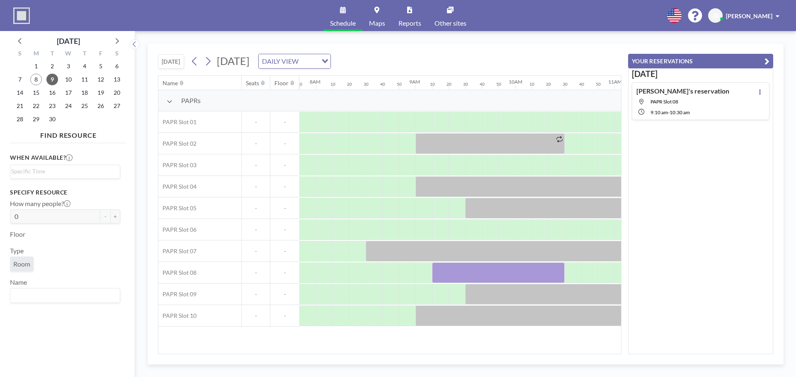 The height and width of the screenshot is (377, 796). I want to click on span: Monday, September 15, 2025, so click(36, 93).